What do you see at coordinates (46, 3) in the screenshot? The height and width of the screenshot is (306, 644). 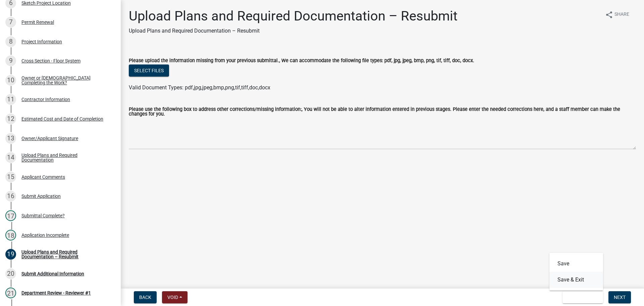 I see `div: Sketch Project Location` at bounding box center [46, 3].